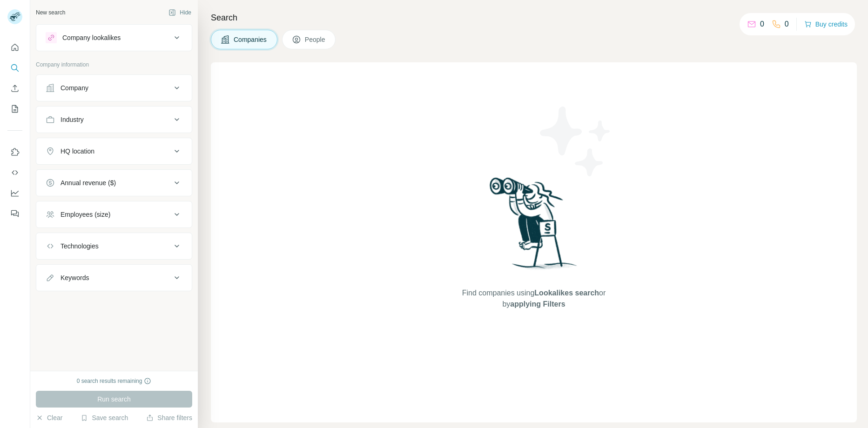  What do you see at coordinates (534, 299) in the screenshot?
I see `span: Find companies using or by` at bounding box center [534, 299].